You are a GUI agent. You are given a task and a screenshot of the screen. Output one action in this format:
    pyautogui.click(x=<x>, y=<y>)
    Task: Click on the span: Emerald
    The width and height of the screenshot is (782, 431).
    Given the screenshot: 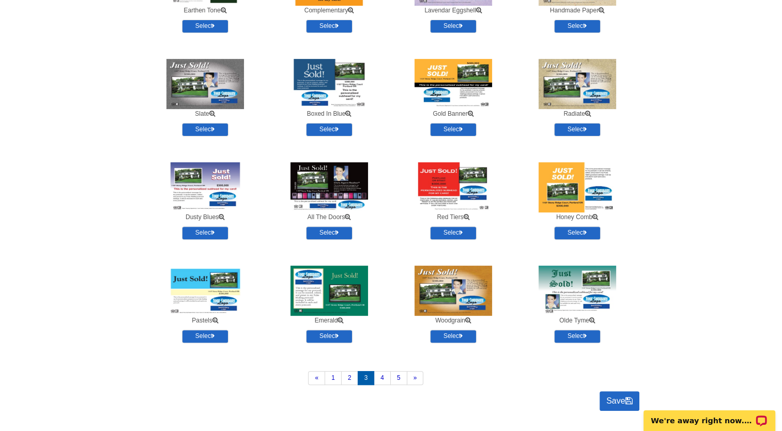 What is the action you would take?
    pyautogui.click(x=329, y=321)
    